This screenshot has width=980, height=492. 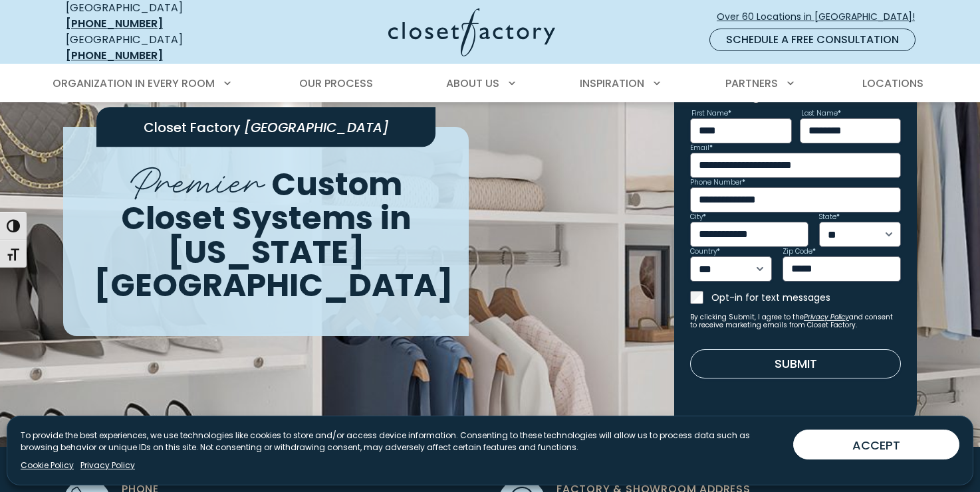 I want to click on label: First Name, so click(x=711, y=114).